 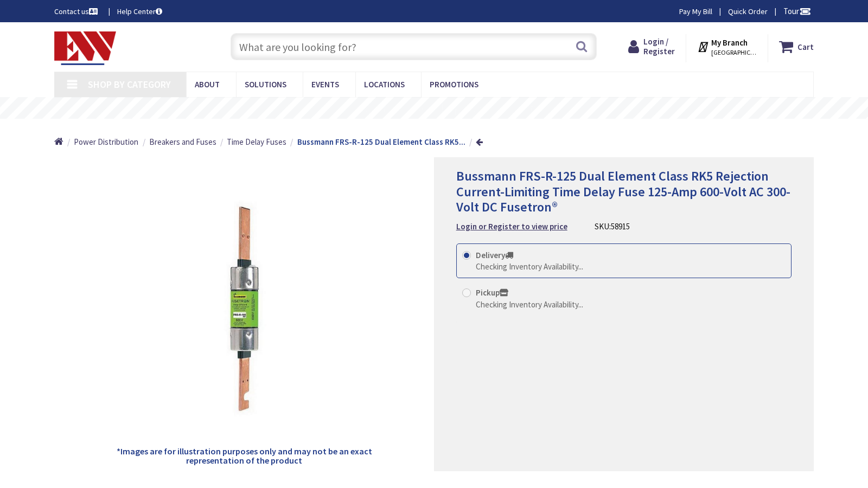 What do you see at coordinates (183, 141) in the screenshot?
I see `a: Breakers and Fuses` at bounding box center [183, 141].